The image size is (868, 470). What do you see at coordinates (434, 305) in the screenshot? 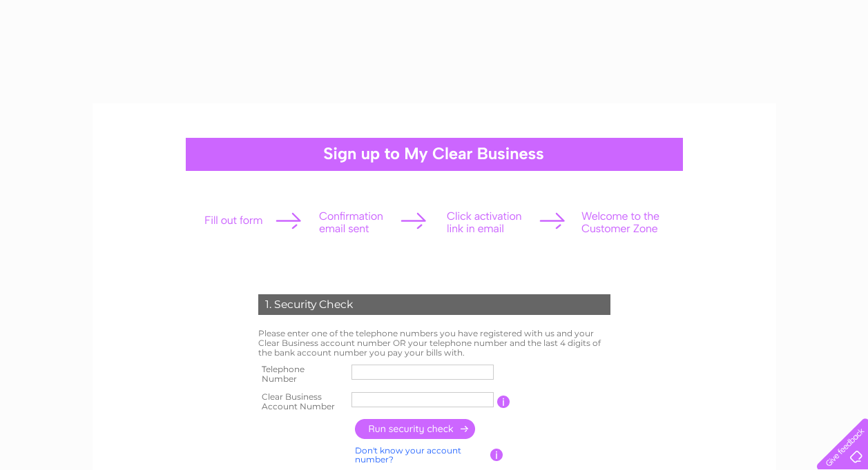
I see `div: 1. Security Check` at bounding box center [434, 305].